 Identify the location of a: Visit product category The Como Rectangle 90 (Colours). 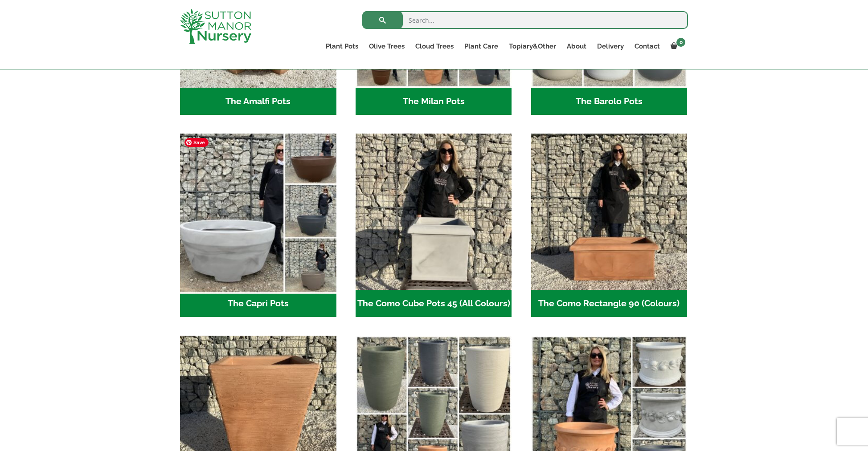
(609, 225).